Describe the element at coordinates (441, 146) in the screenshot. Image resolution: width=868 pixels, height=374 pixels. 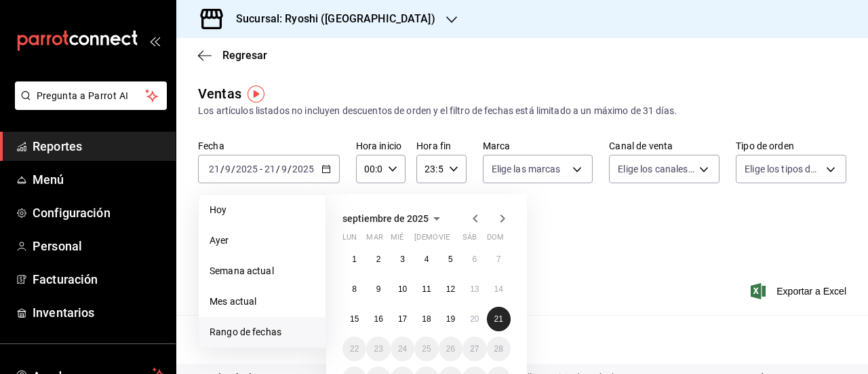
I see `label: Hora fin` at that location.